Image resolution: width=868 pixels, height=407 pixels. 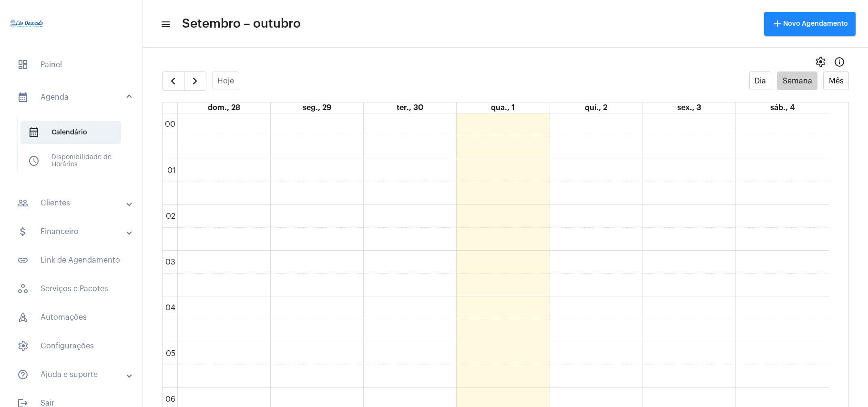 I want to click on button: Próximo Semana, so click(x=195, y=81).